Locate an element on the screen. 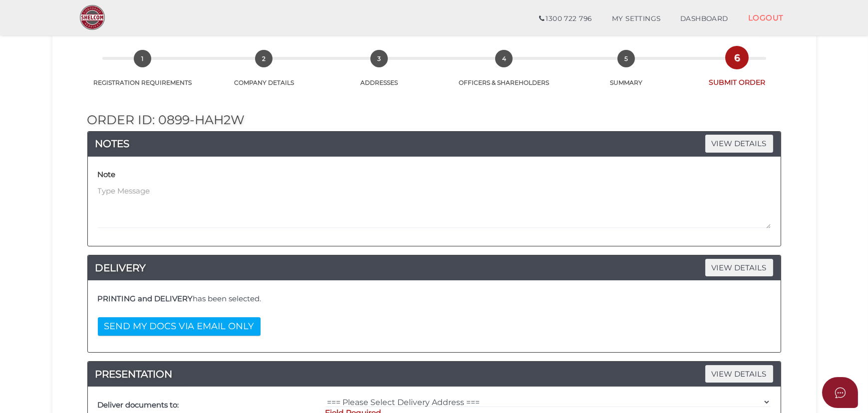 The width and height of the screenshot is (868, 413). h4: PRESENTATION is located at coordinates (434, 374).